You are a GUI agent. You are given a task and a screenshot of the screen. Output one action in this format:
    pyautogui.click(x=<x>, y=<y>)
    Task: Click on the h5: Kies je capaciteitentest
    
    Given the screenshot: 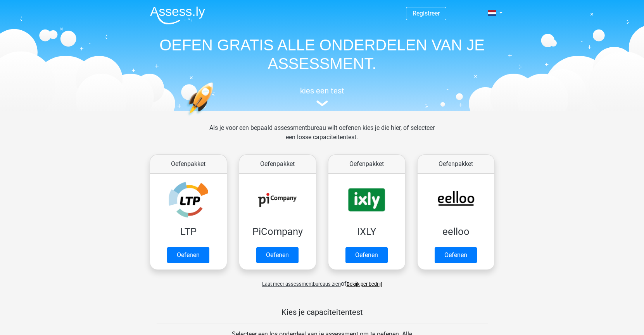 What is the action you would take?
    pyautogui.click(x=322, y=312)
    